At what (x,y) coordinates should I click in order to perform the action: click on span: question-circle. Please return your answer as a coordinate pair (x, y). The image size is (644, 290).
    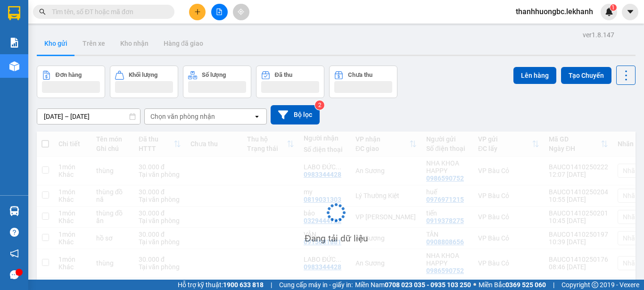
    Looking at the image, I should click on (14, 232).